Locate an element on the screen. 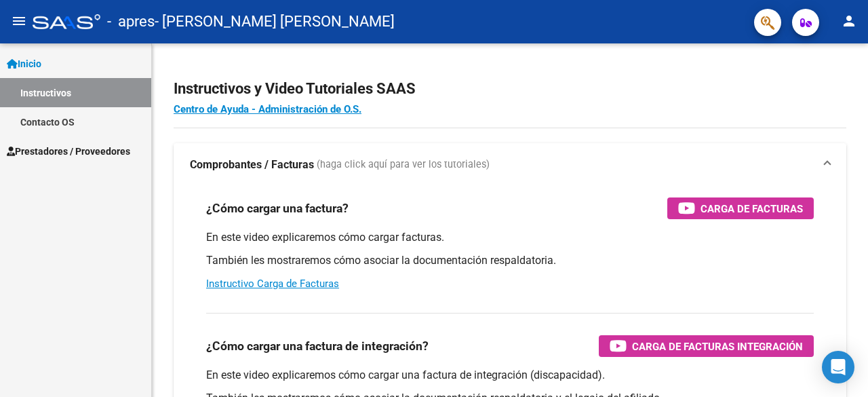 The height and width of the screenshot is (397, 868). a: Instructivo Carga de Facturas is located at coordinates (272, 284).